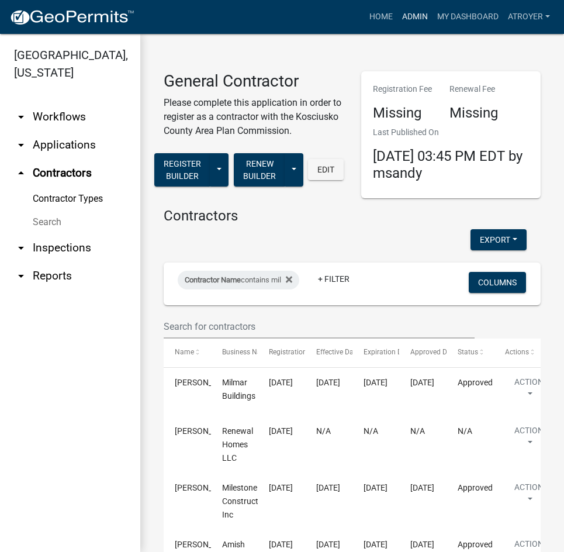  I want to click on button: Register Builder, so click(182, 169).